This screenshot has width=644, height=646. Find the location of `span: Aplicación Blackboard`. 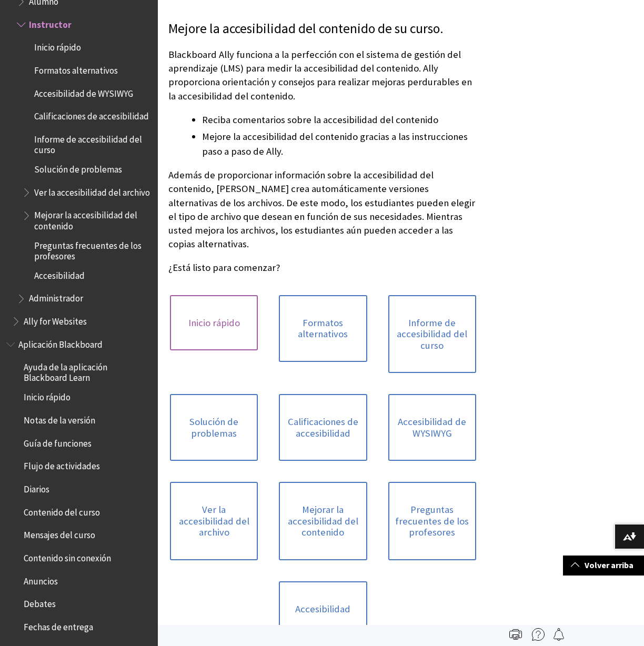

span: Aplicación Blackboard is located at coordinates (60, 343).